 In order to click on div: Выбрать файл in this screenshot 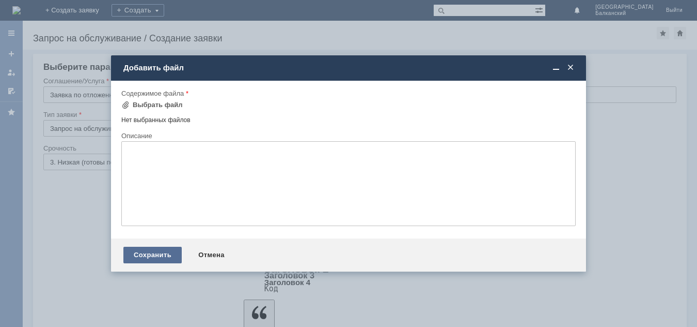, I will do `click(158, 105)`.